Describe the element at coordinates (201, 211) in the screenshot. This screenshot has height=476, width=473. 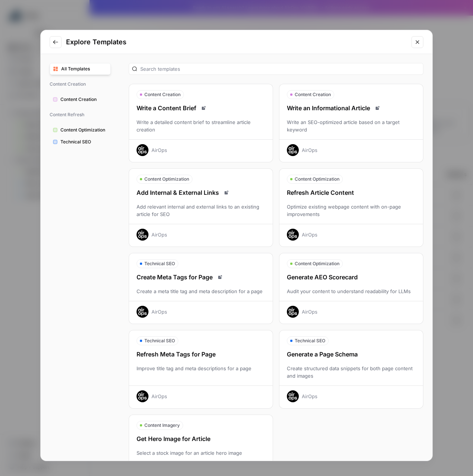
I see `div: Add relevant internal and external links to an existing article for SEO` at that location.